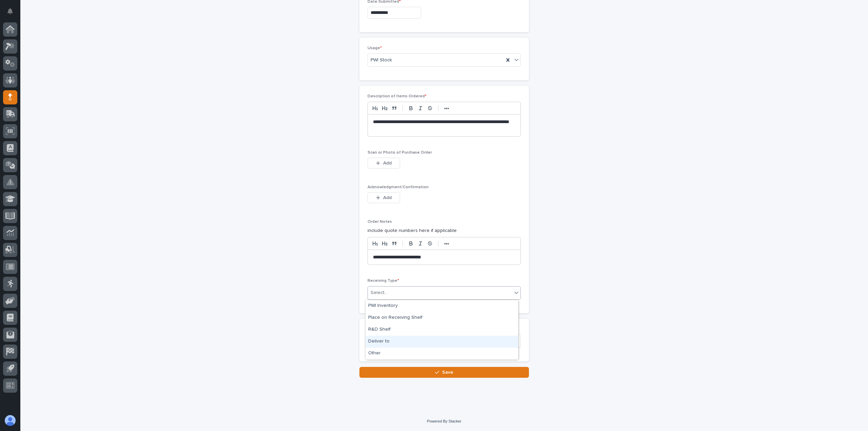 This screenshot has width=868, height=431. What do you see at coordinates (442, 341) in the screenshot?
I see `div: Deliver to` at bounding box center [442, 341].